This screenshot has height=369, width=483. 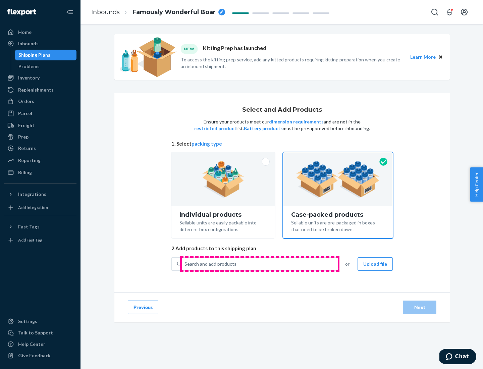 I want to click on button: Open notifications, so click(x=450, y=12).